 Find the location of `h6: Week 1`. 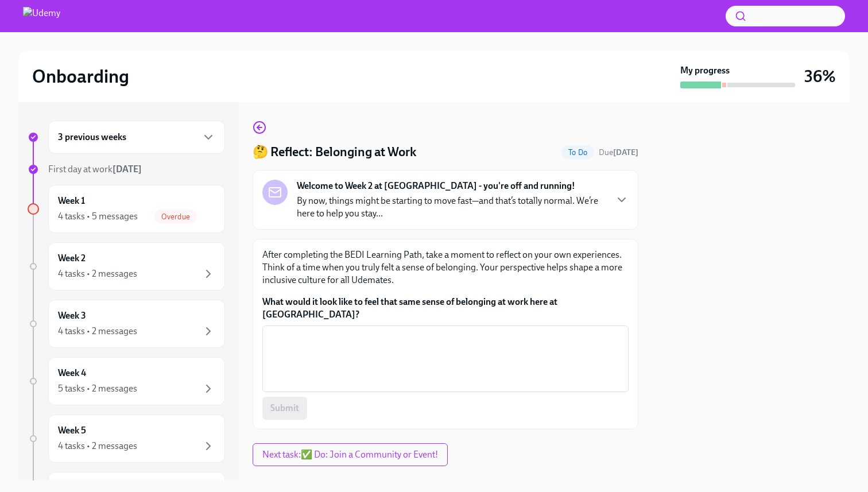

h6: Week 1 is located at coordinates (72, 201).